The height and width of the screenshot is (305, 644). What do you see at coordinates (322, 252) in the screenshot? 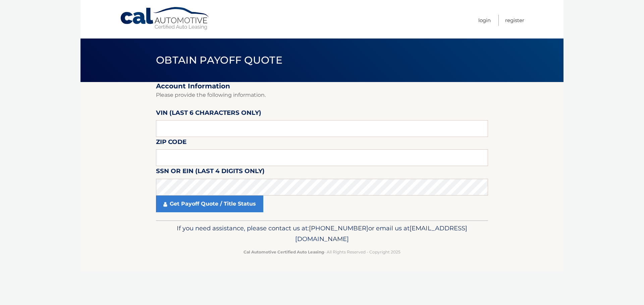
I see `p: - All Rights Reserved - Copyright 2025` at bounding box center [322, 252].